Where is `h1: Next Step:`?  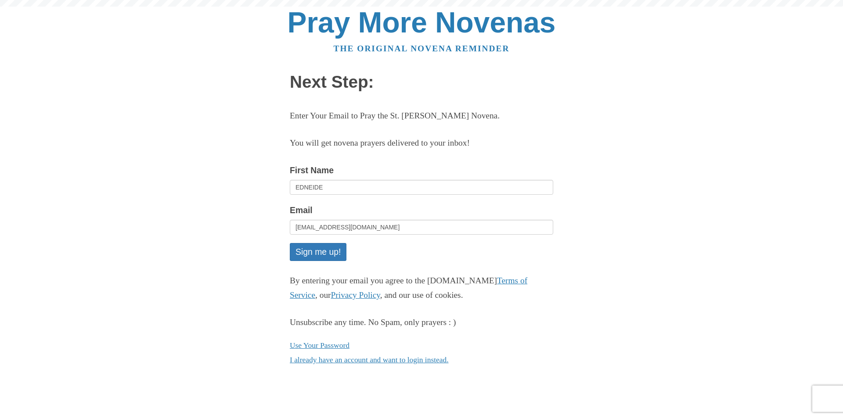
h1: Next Step: is located at coordinates (422, 82).